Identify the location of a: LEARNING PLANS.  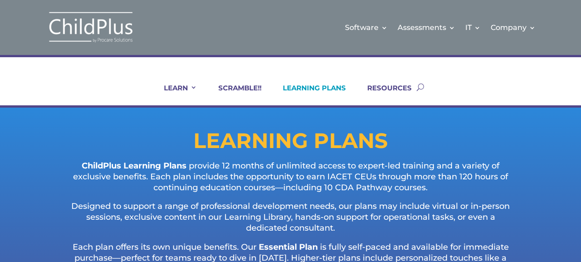
(308, 94).